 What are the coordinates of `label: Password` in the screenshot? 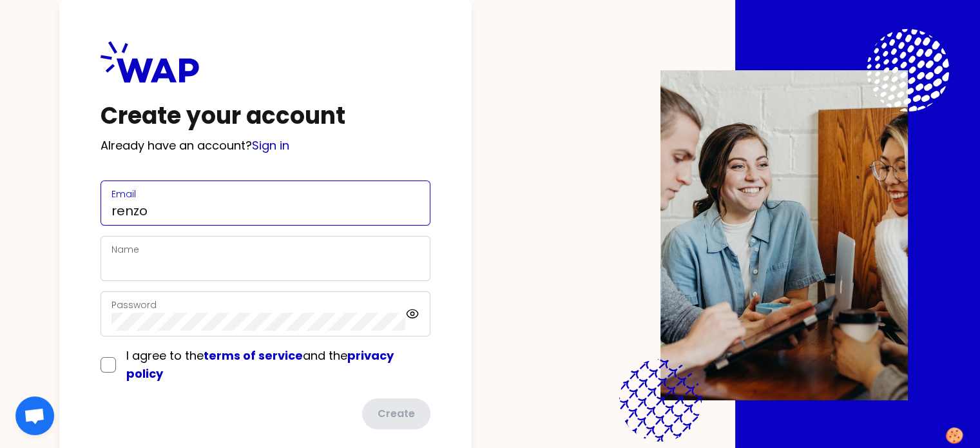 It's located at (134, 305).